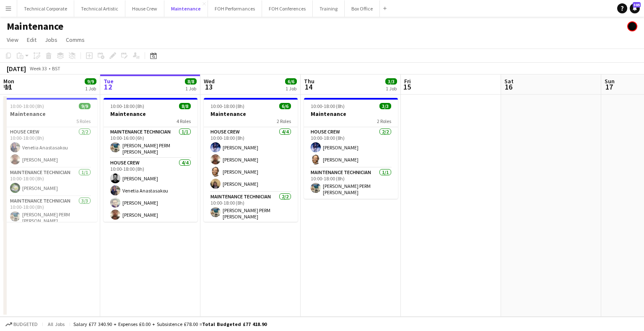 The height and width of the screenshot is (331, 644). What do you see at coordinates (635, 9) in the screenshot?
I see `a: 385` at bounding box center [635, 9].